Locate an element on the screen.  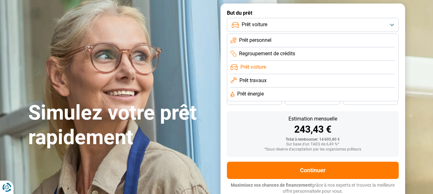
span: Prêt travaux is located at coordinates (253, 81).